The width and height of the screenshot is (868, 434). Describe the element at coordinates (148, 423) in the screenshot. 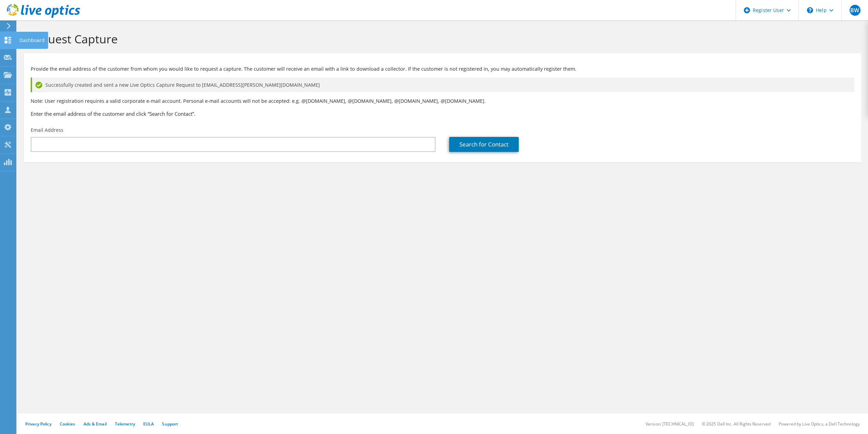

I see `a: EULA` at that location.